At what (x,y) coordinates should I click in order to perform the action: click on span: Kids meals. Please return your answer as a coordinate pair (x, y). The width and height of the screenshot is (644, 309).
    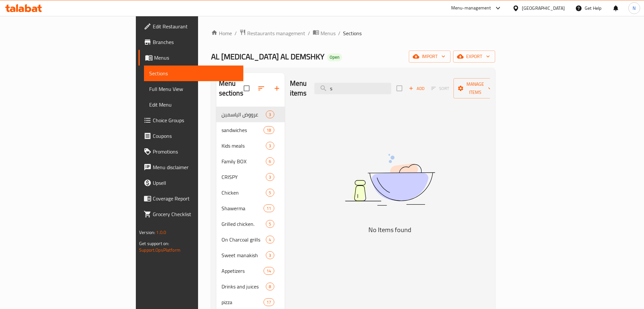
    Looking at the image, I should click on (244, 146).